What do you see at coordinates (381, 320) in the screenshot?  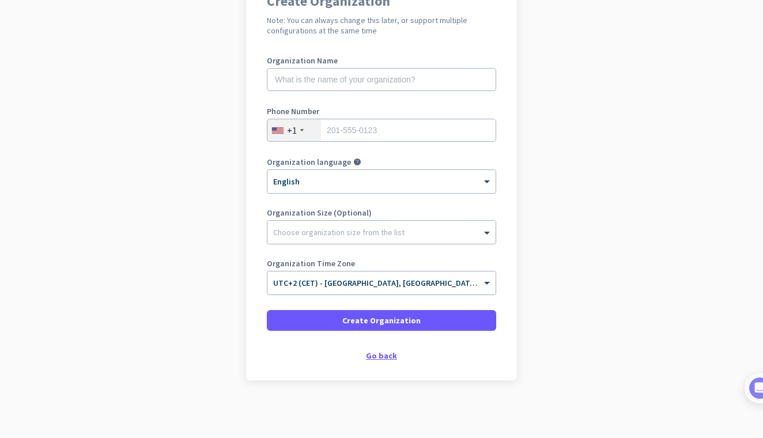 I see `span: Create Organization` at bounding box center [381, 320].